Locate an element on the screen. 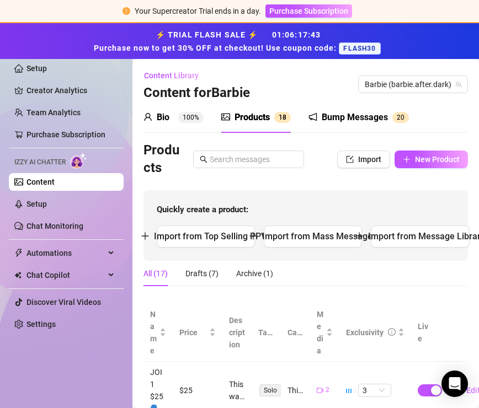 This screenshot has height=408, width=479. span: 0 is located at coordinates (402, 118).